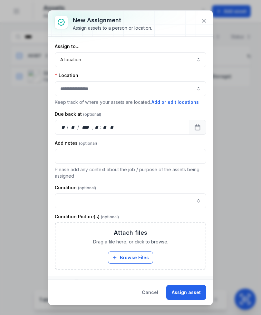 The width and height of the screenshot is (261, 315). Describe the element at coordinates (131, 233) in the screenshot. I see `h3: Attach files` at that location.